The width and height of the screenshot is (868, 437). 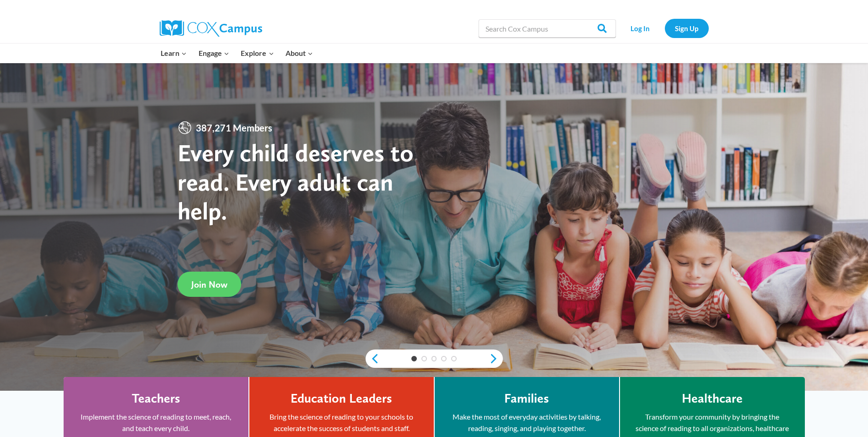 What do you see at coordinates (547, 28) in the screenshot?
I see `input: Search Cox Campus` at bounding box center [547, 28].